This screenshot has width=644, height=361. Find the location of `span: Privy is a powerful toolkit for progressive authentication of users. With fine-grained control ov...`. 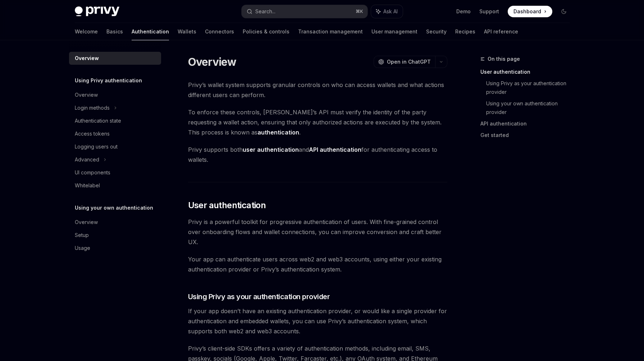

span: Privy is a powerful toolkit for progressive authentication of users. With fine-grained control ov... is located at coordinates (317, 232).